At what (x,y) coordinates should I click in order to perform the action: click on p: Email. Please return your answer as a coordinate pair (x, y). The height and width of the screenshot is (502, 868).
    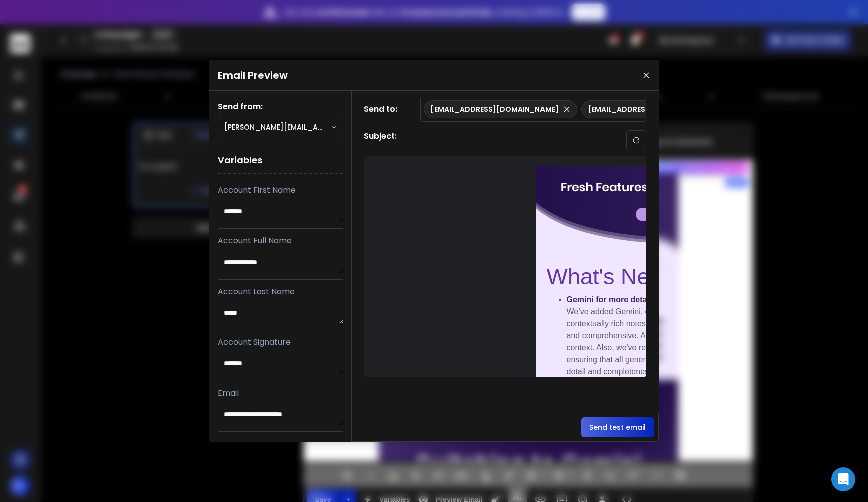
    Looking at the image, I should click on (280, 393).